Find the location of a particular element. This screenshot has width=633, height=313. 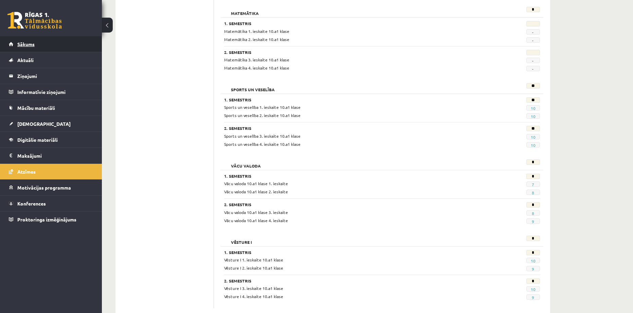

a: Konferences is located at coordinates (51, 204).